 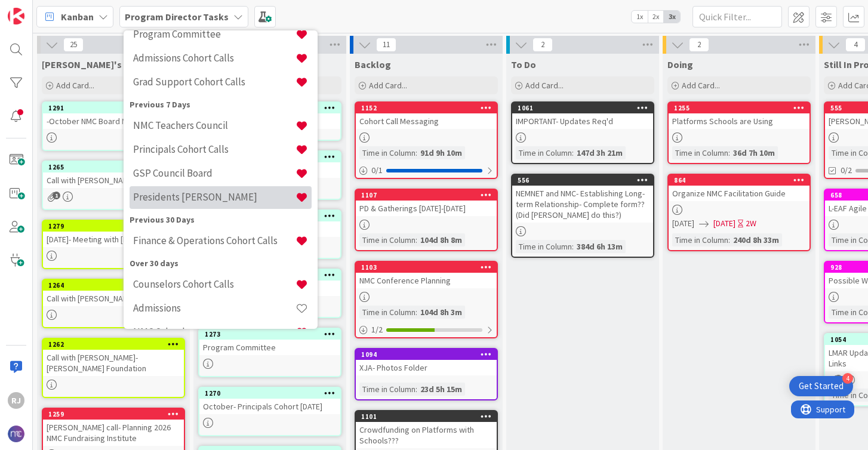 What do you see at coordinates (113, 121) in the screenshot?
I see `div: -October NMC Board Meeting` at bounding box center [113, 121].